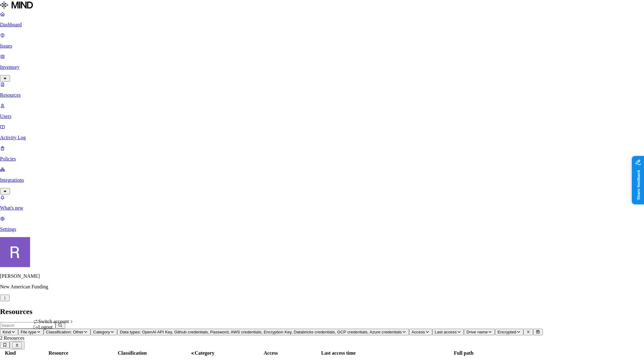 This screenshot has width=644, height=360. I want to click on span: Last access, so click(446, 332).